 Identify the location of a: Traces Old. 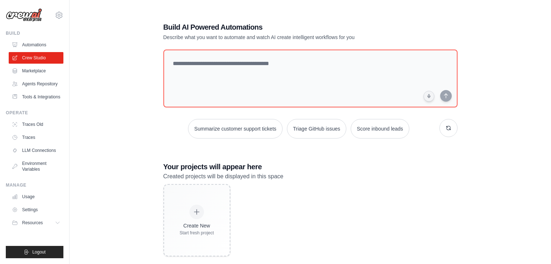
(36, 125).